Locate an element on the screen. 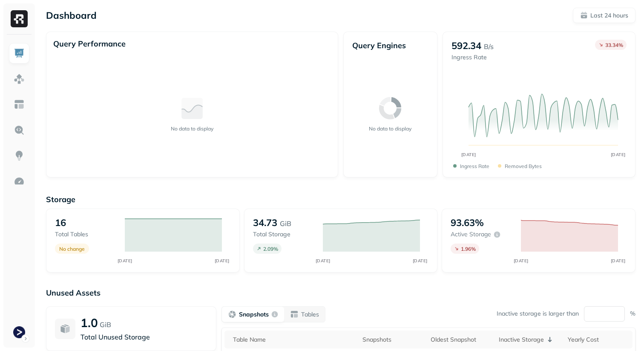 Image resolution: width=644 pixels, height=351 pixels. img: Assets is located at coordinates (19, 79).